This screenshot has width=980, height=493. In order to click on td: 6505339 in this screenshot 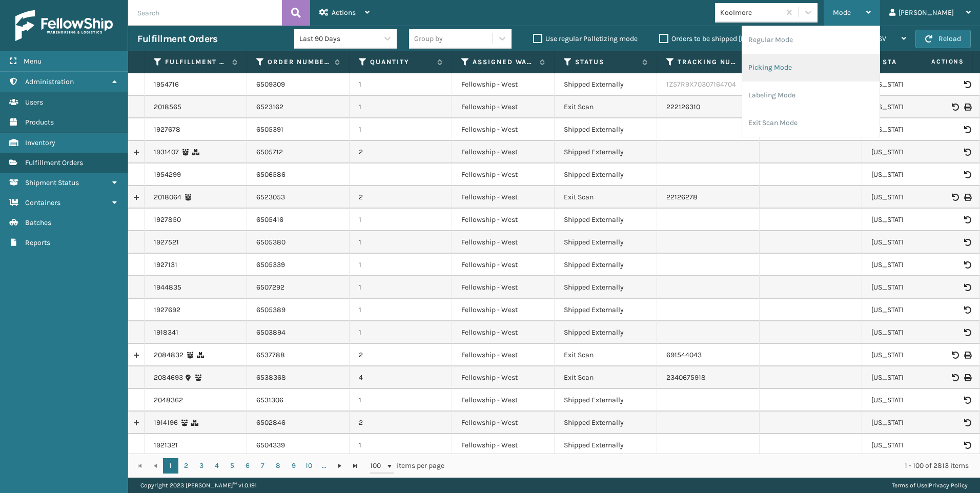, I will do `click(299, 264)`.